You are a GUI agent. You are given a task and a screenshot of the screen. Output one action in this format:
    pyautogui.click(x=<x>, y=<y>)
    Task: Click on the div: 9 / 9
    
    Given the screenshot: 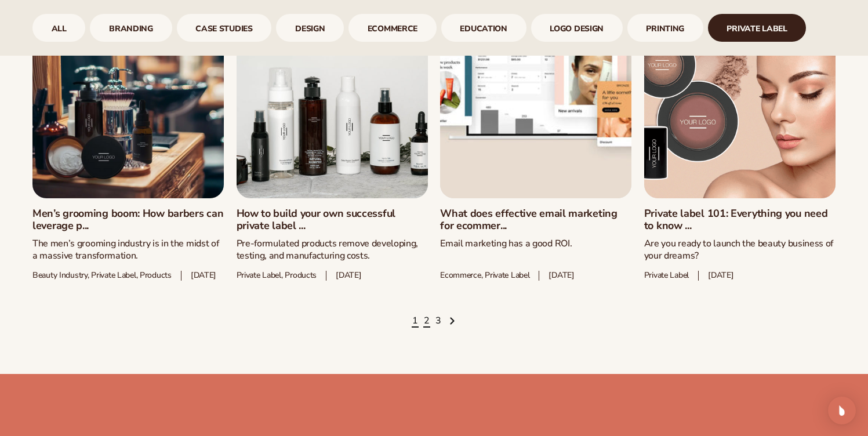 What is the action you would take?
    pyautogui.click(x=757, y=28)
    